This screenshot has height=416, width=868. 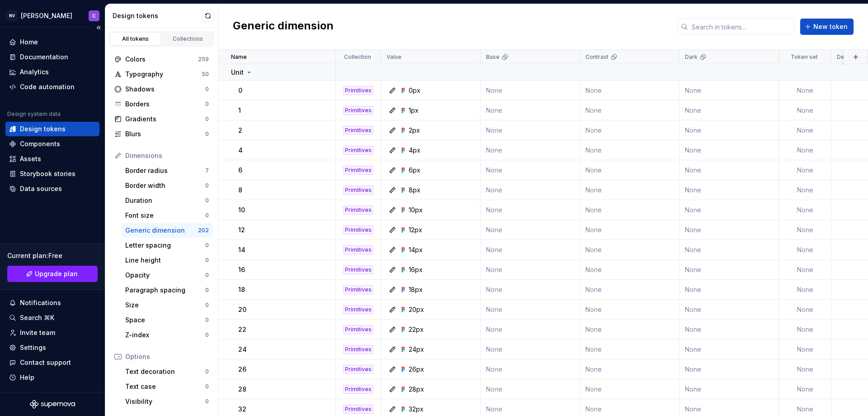 I want to click on div: Collections, so click(x=188, y=39).